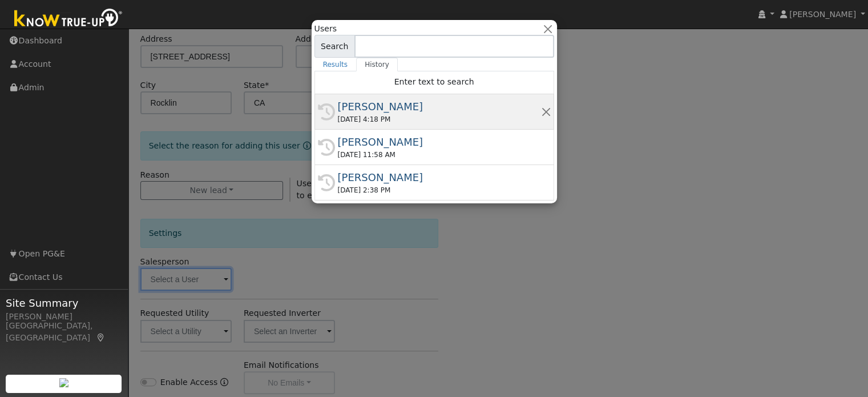 Image resolution: width=868 pixels, height=397 pixels. I want to click on span: Users, so click(325, 29).